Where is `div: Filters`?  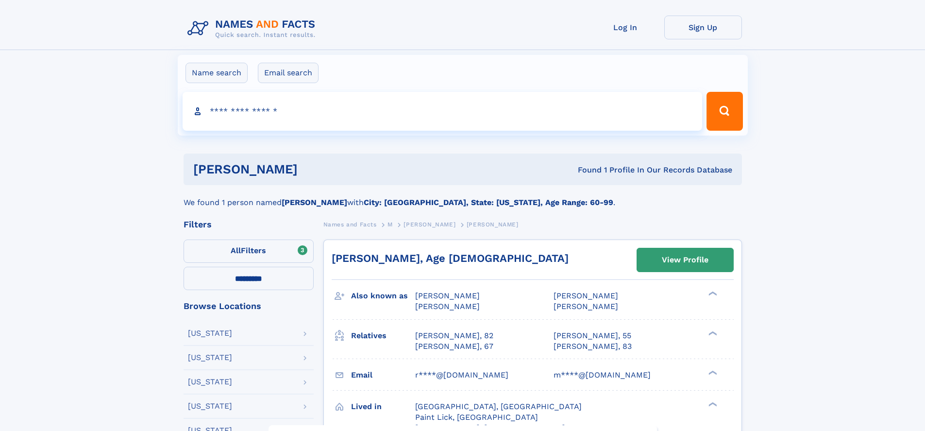
div: Filters is located at coordinates (249, 224).